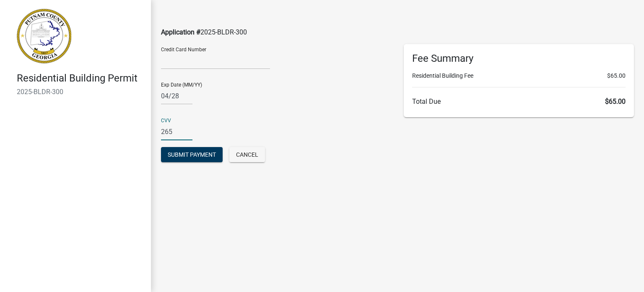 The width and height of the screenshot is (644, 292). Describe the element at coordinates (181, 32) in the screenshot. I see `span: Application #` at that location.